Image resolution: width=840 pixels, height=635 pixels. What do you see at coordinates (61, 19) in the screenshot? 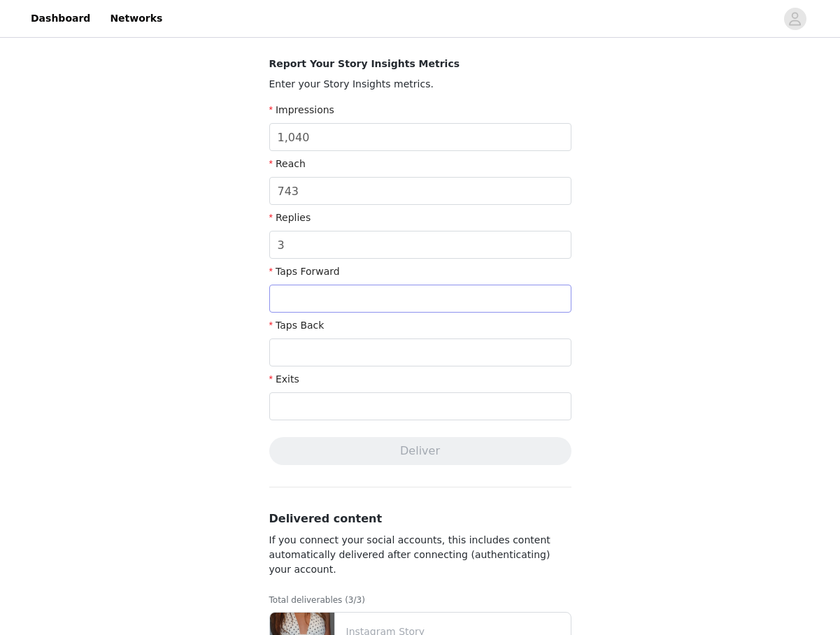
I see `a: Dashboard` at bounding box center [61, 19].